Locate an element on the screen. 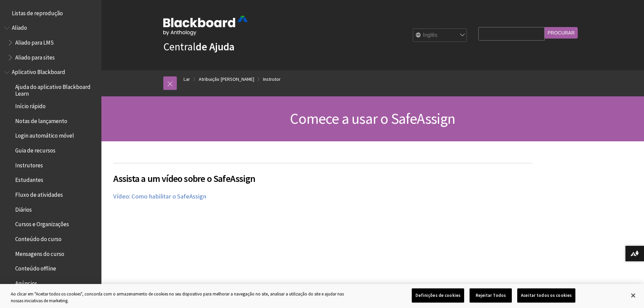  div: Ao clicar em "Aceitar todos os cookies", concorda com o armazenamento de cookies no seu dispositi... is located at coordinates (182, 298).